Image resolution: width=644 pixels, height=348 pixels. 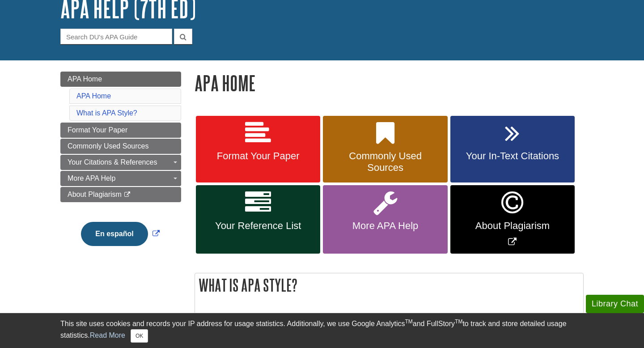 What do you see at coordinates (258, 219) in the screenshot?
I see `a: Your Reference List` at bounding box center [258, 219].